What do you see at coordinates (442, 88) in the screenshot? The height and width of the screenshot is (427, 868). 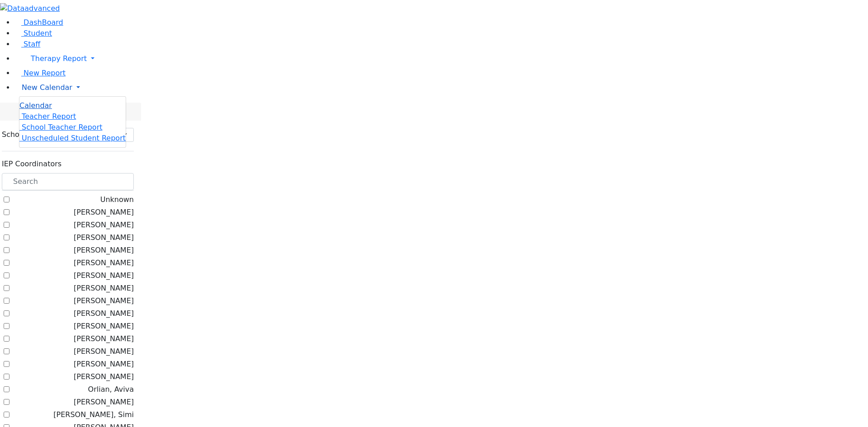 I see `a: New Calendar` at bounding box center [442, 88].